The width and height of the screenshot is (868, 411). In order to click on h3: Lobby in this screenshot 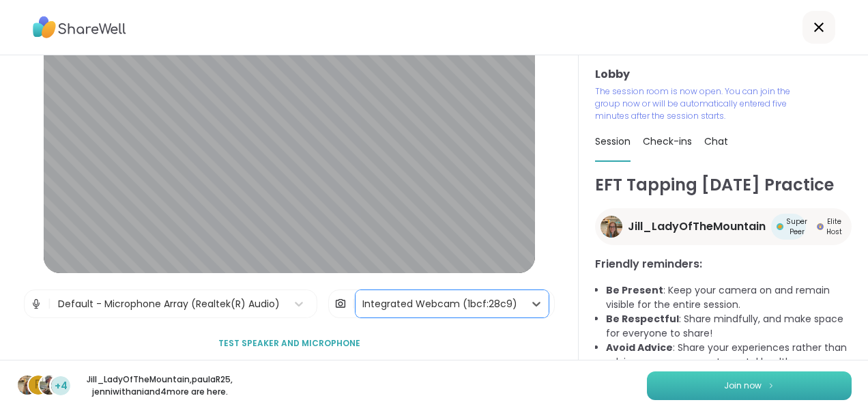, I will do `click(724, 74)`.